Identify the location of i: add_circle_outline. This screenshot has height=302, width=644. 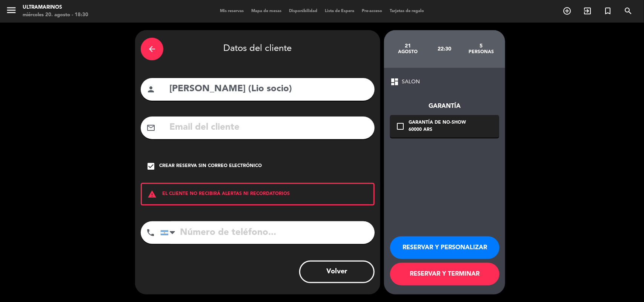
(567, 11).